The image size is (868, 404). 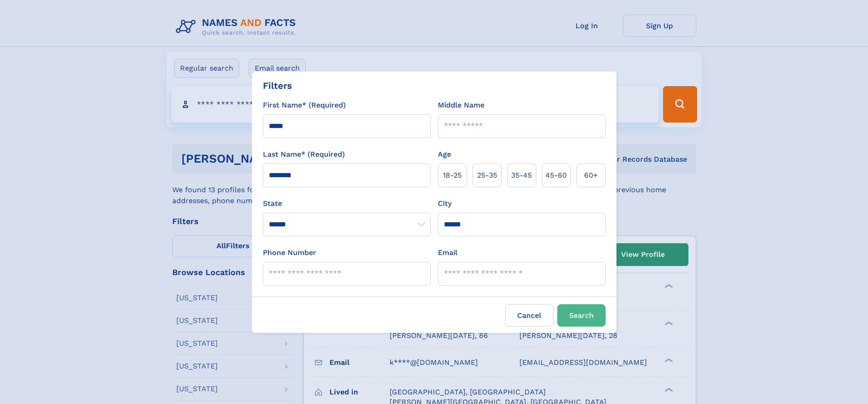 What do you see at coordinates (444, 204) in the screenshot?
I see `label: City` at bounding box center [444, 204].